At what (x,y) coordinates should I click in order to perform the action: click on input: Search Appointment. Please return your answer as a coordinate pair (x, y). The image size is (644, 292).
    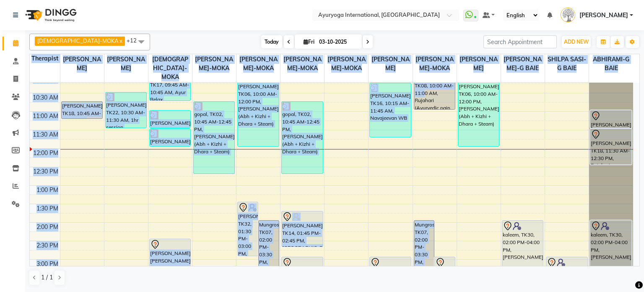
    Looking at the image, I should click on (520, 42).